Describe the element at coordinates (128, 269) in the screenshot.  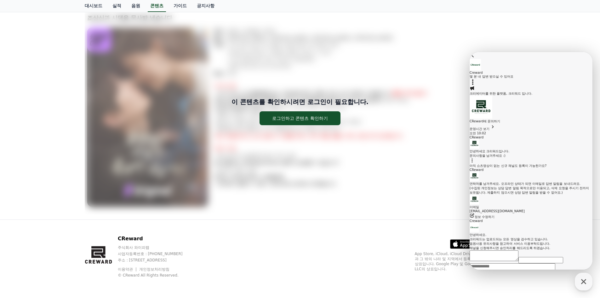
I see `a: 이용약관` at that location.